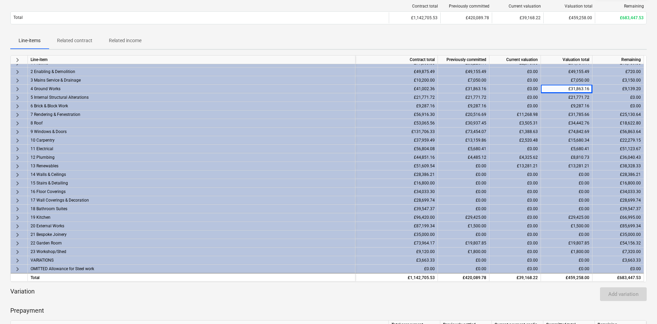  I want to click on div: 2 Enabling & Demolition, so click(191, 72).